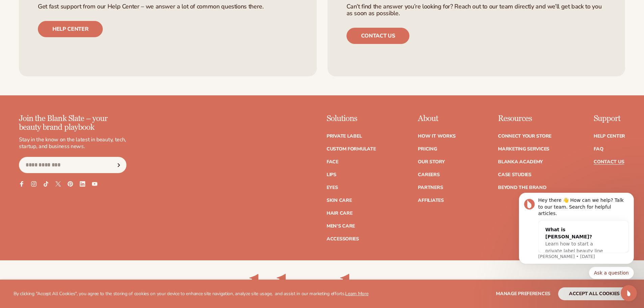 The height and width of the screenshot is (308, 644). What do you see at coordinates (333, 188) in the screenshot?
I see `a: Eyes` at bounding box center [333, 188].